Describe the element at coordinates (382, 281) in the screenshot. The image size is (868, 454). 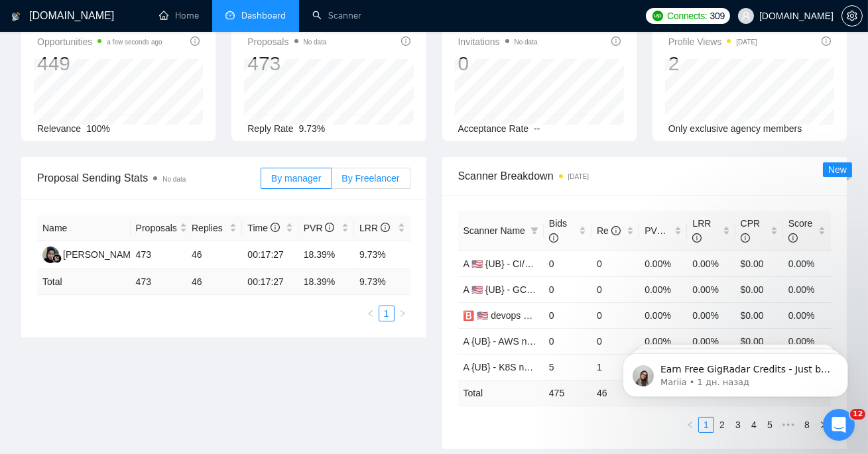
I see `td: 9.73 %` at that location.